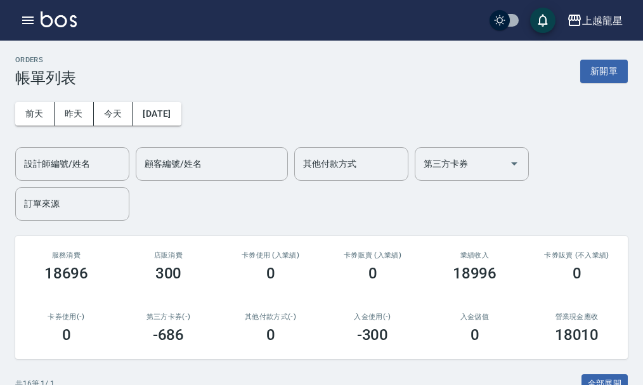 The width and height of the screenshot is (643, 385). What do you see at coordinates (595, 20) in the screenshot?
I see `button: 上越龍星` at bounding box center [595, 20].